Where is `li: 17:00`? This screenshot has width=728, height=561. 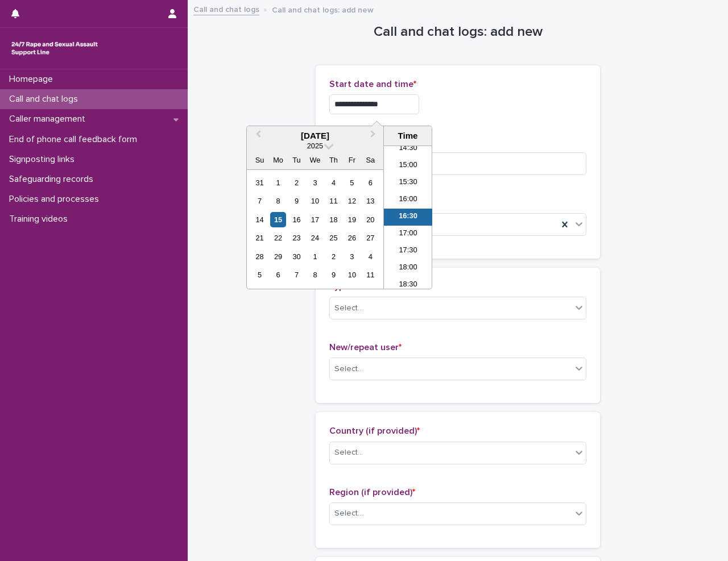 li: 17:00 is located at coordinates (408, 234).